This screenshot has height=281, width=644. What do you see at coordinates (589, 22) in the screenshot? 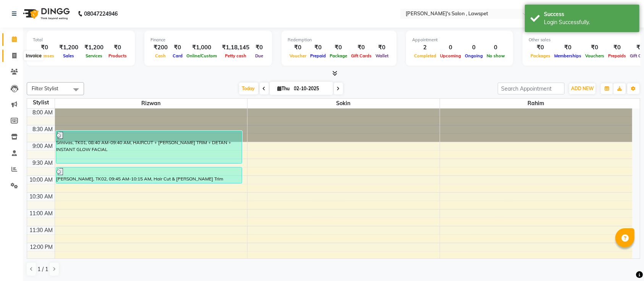
I see `div: Login Successfully.` at bounding box center [589, 22].